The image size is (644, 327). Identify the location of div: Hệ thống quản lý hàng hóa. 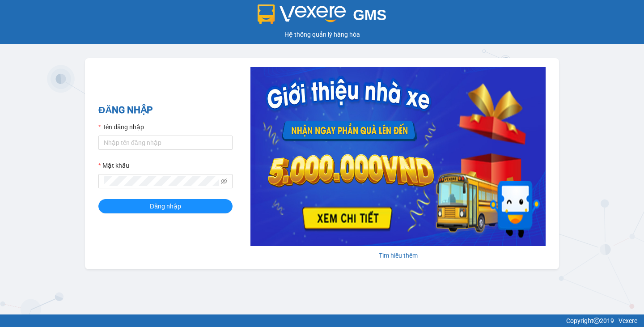
(322, 34).